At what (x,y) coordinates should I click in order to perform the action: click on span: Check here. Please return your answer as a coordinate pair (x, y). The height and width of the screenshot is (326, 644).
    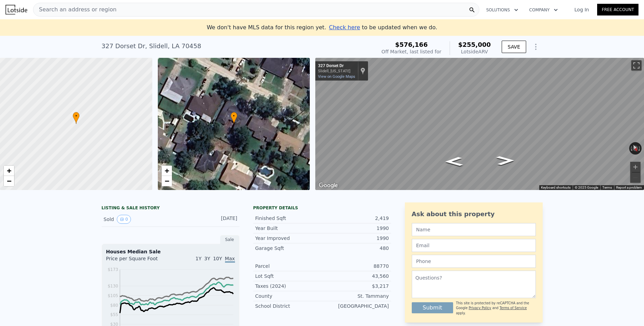
    Looking at the image, I should click on (345, 27).